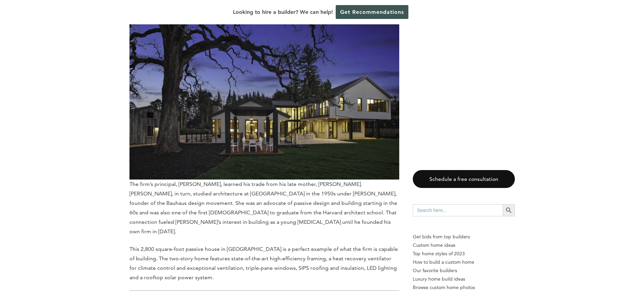 The height and width of the screenshot is (308, 644). I want to click on p: Top home styles of 2023, so click(464, 254).